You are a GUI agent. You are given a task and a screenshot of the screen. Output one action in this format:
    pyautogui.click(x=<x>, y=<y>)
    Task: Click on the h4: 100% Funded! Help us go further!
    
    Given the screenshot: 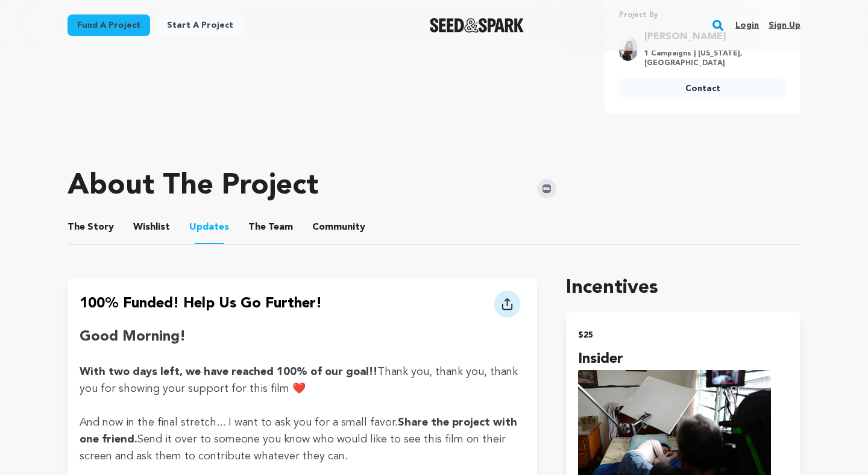 What is the action you would take?
    pyautogui.click(x=201, y=305)
    